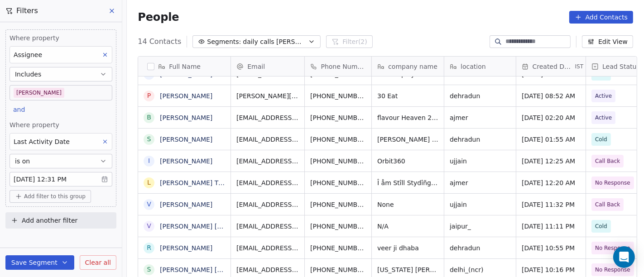 The height and width of the screenshot is (277, 644). Describe the element at coordinates (160, 42) in the screenshot. I see `span: 14 Contacts` at that location.